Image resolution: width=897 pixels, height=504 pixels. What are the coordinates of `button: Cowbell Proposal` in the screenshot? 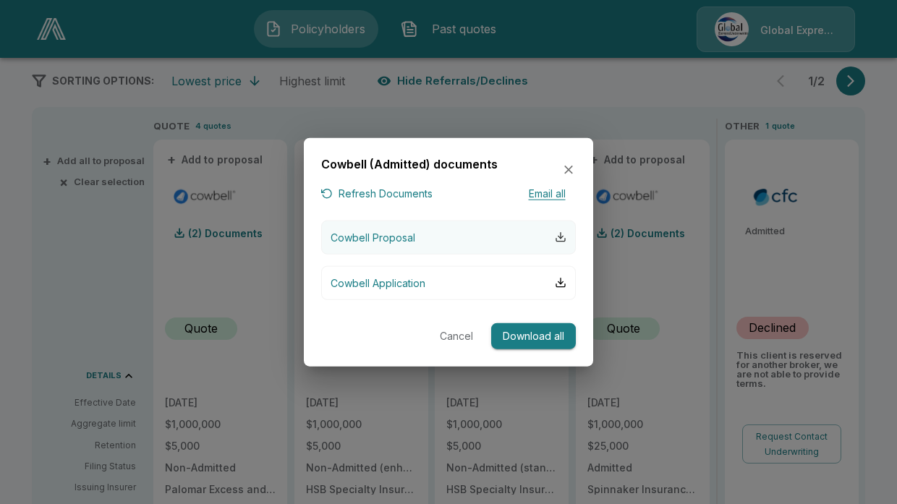 It's located at (449, 237).